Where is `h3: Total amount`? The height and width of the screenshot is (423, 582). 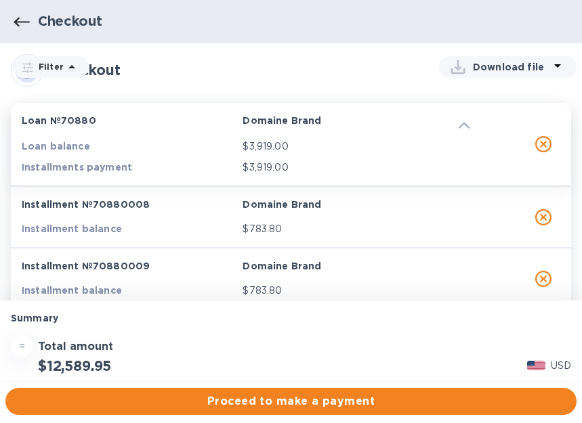
h3: Total amount is located at coordinates (75, 347).